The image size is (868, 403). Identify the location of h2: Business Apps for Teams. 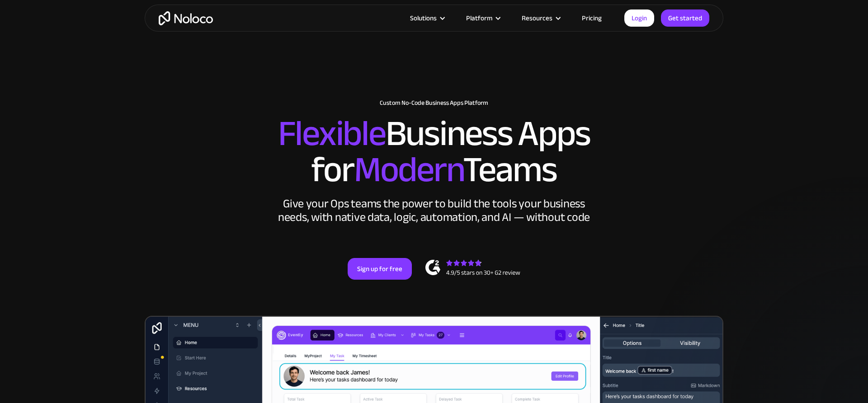
(434, 152).